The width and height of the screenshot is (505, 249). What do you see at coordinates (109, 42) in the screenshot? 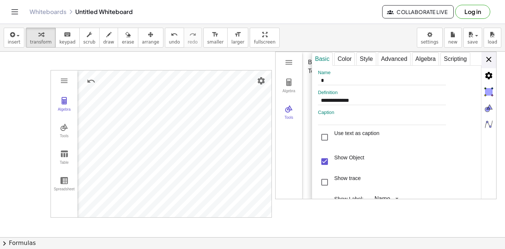
I see `span: draw` at bounding box center [109, 42].